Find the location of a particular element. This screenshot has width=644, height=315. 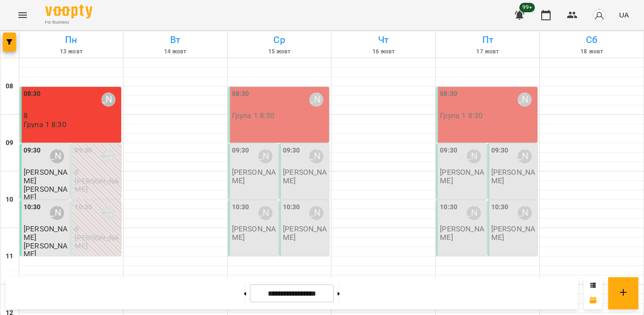

h6: 13 жовт is located at coordinates (71, 52).